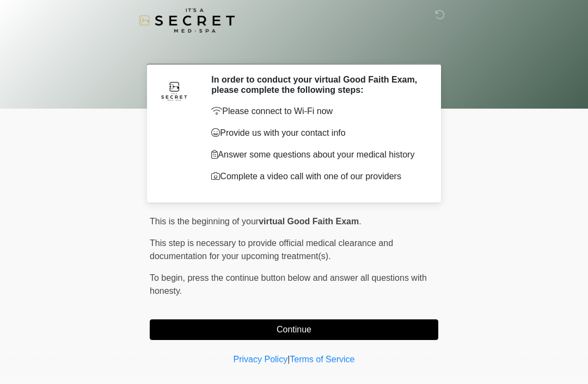 The width and height of the screenshot is (588, 384). I want to click on a: Privacy Policy, so click(260, 359).